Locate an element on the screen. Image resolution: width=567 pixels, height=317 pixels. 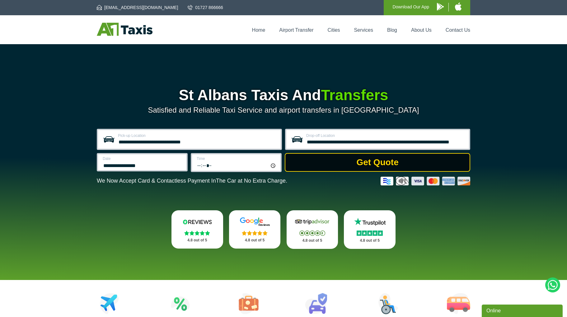
a: About Us is located at coordinates (422, 30).